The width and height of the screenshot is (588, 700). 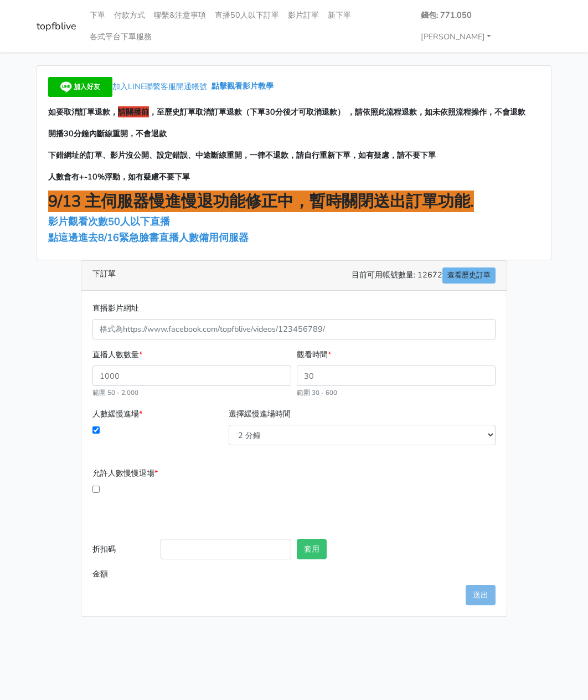 What do you see at coordinates (139, 222) in the screenshot?
I see `span: 50人以下直播` at bounding box center [139, 222].